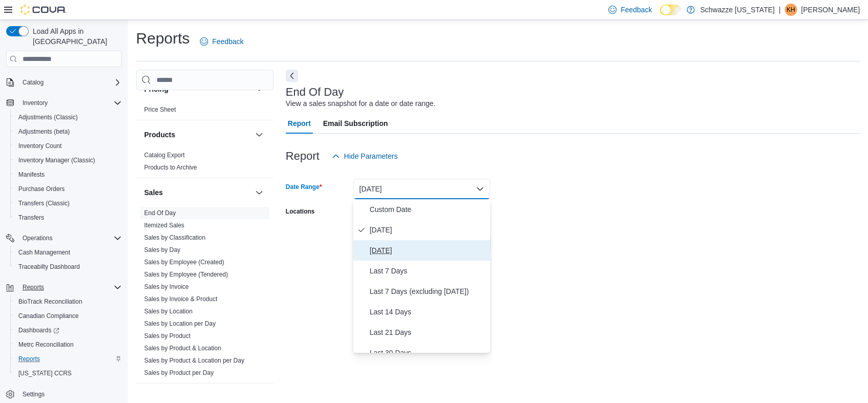 This screenshot has height=403, width=868. I want to click on a: Sales by Day, so click(162, 250).